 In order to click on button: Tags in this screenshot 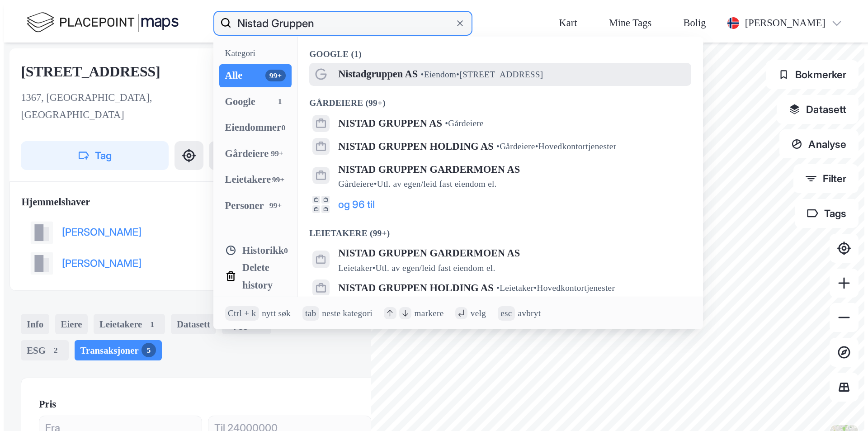, I will do `click(827, 214)`.